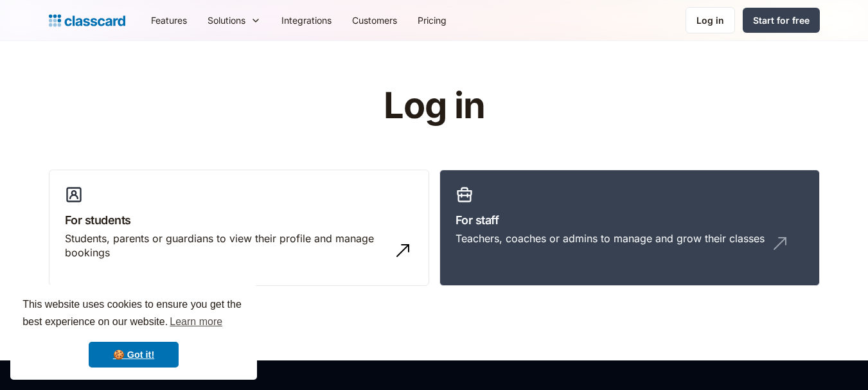 The image size is (868, 390). What do you see at coordinates (196, 322) in the screenshot?
I see `a: learn more about cookies` at bounding box center [196, 322].